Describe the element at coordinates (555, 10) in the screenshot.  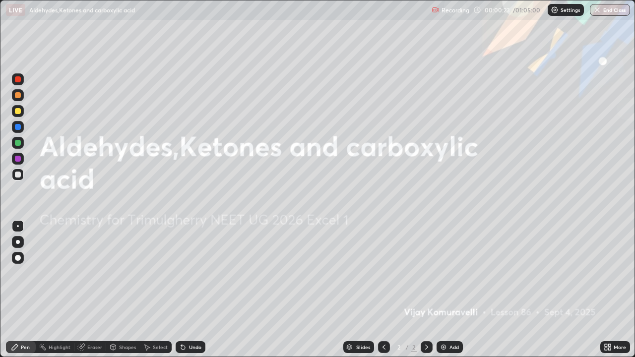
I see `img: class-settings-icons` at that location.